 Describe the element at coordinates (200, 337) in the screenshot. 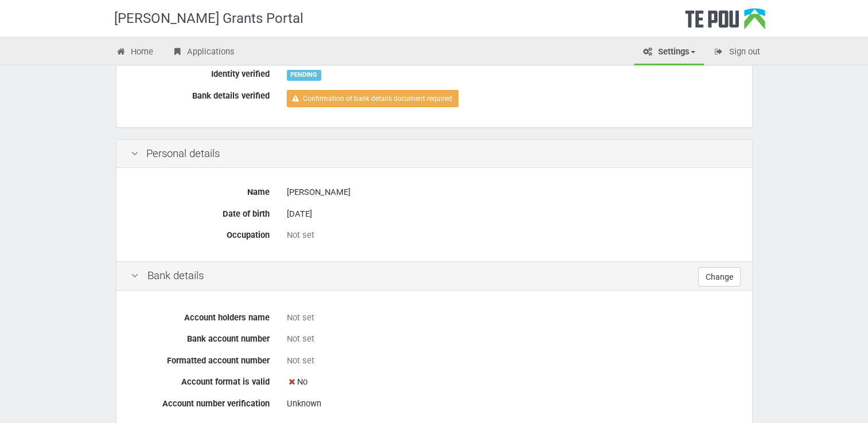

I see `label: Bank account number` at that location.